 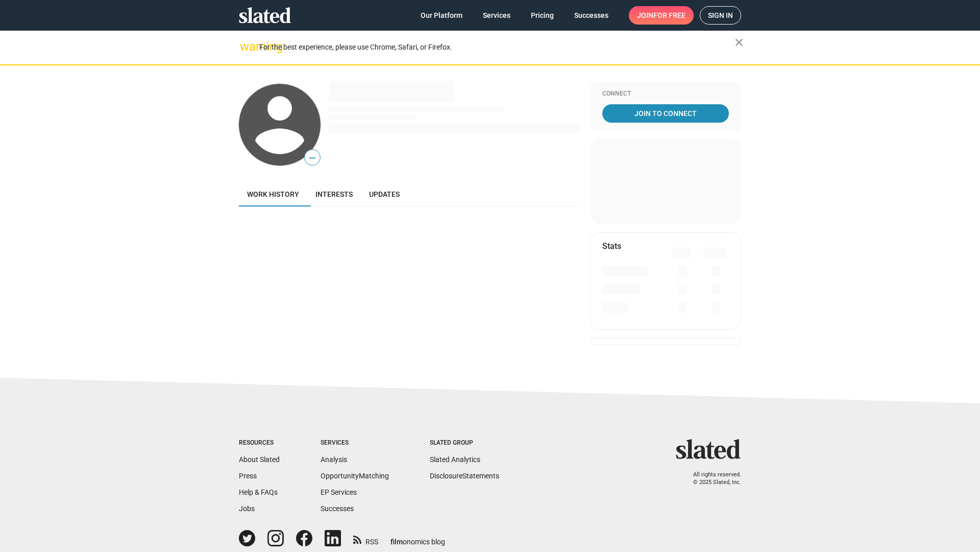 What do you see at coordinates (442, 15) in the screenshot?
I see `a: Our Platform` at bounding box center [442, 15].